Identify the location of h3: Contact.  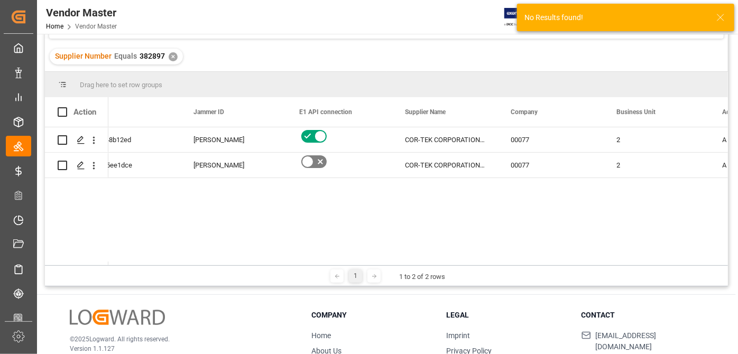
(642, 315).